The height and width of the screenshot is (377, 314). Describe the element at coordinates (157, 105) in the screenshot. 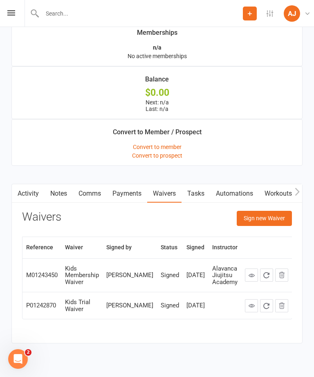

I see `p: Next: n/a Last: n/a` at that location.